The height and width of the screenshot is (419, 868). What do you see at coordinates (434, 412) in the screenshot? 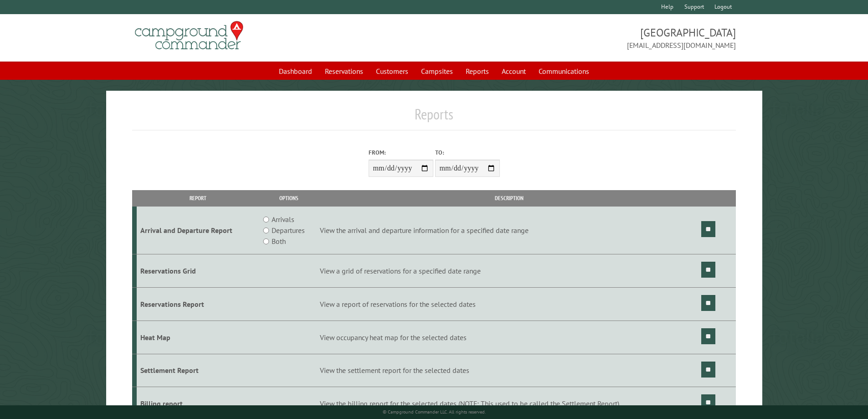
I see `small: © Campground Commander LLC. All rights reserved.` at bounding box center [434, 412].